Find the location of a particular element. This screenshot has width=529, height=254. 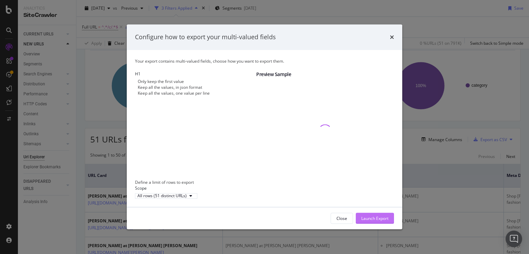

div: Your export contains multi-valued fields, choose how you want to export them. is located at coordinates (265, 61).